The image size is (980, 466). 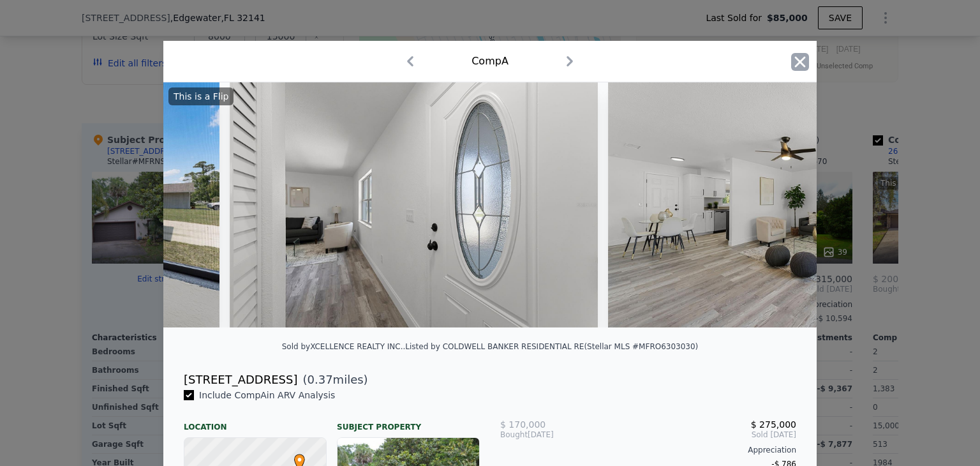 I want to click on span: ( miles), so click(x=333, y=380).